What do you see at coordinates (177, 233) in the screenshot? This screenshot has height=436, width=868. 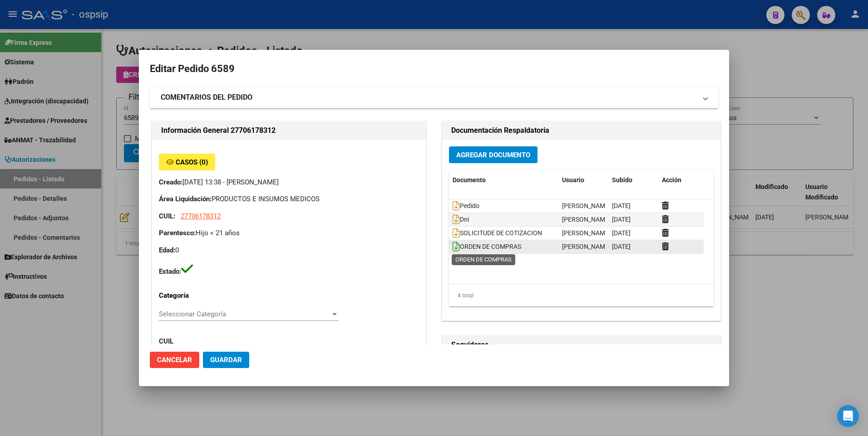 I see `strong: Parentesco:` at bounding box center [177, 233].